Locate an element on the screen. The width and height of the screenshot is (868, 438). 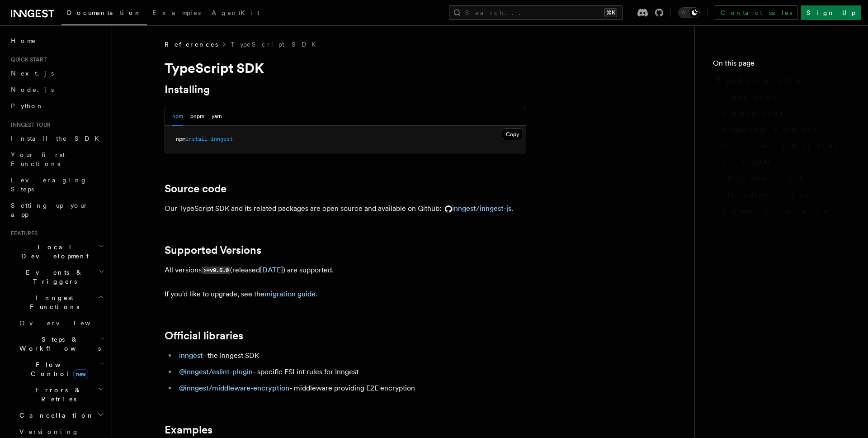
a: migration guide is located at coordinates (290, 293).